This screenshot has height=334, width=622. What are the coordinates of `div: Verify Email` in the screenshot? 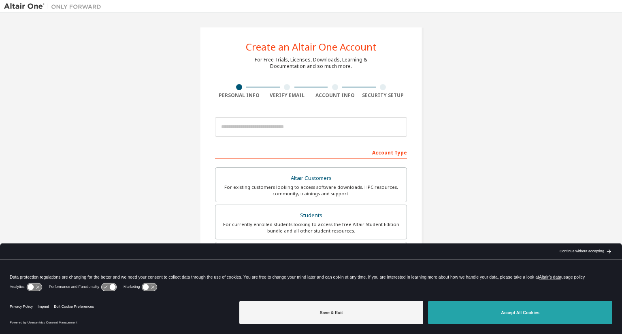 It's located at (287, 96).